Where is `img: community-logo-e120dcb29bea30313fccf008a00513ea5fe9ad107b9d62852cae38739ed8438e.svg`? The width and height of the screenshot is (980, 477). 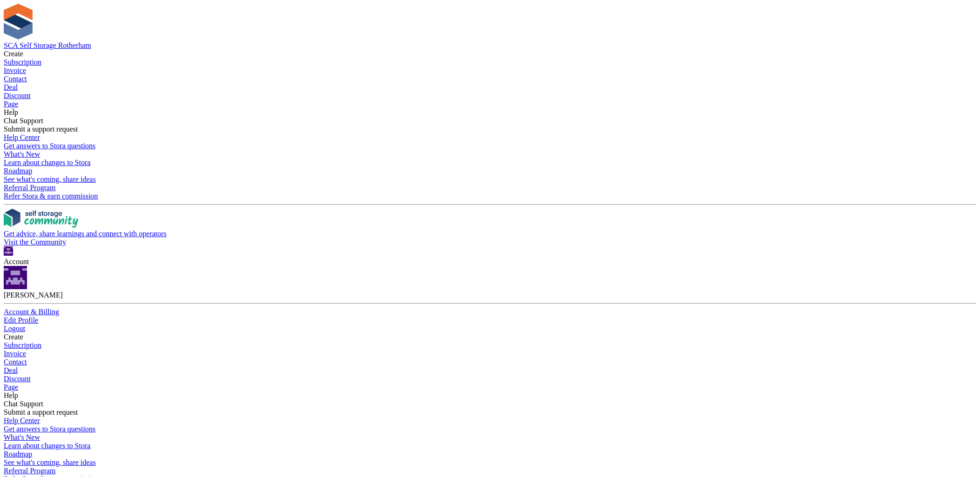 img: community-logo-e120dcb29bea30313fccf008a00513ea5fe9ad107b9d62852cae38739ed8438e.svg is located at coordinates (41, 218).